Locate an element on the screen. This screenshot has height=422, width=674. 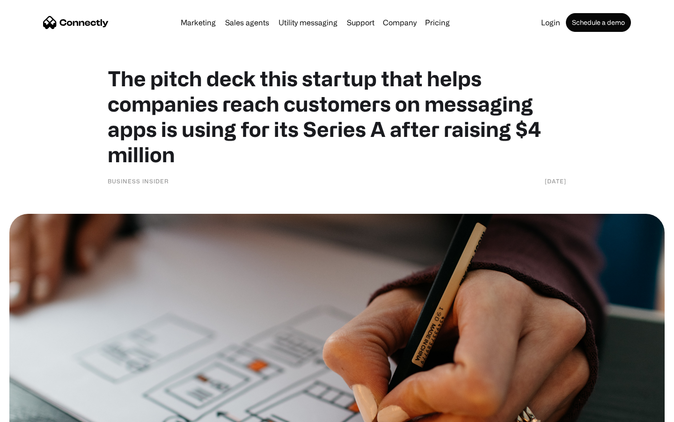
a: Support is located at coordinates (361, 22).